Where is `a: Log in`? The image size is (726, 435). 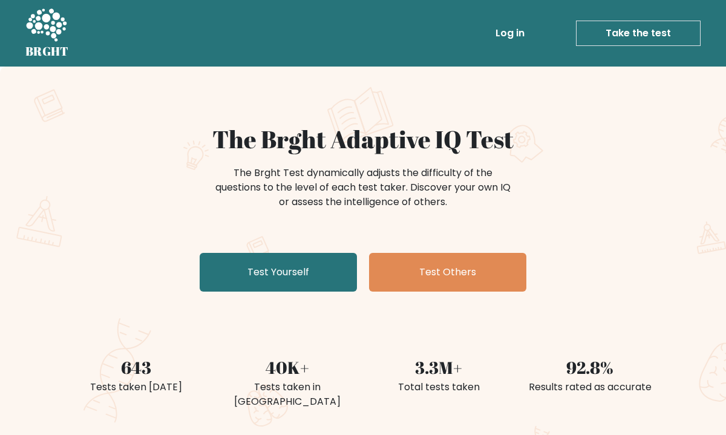
a: Log in is located at coordinates (510, 33).